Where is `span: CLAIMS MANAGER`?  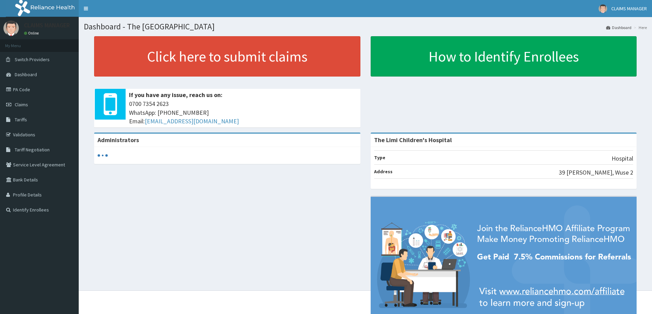 span: CLAIMS MANAGER is located at coordinates (629, 9).